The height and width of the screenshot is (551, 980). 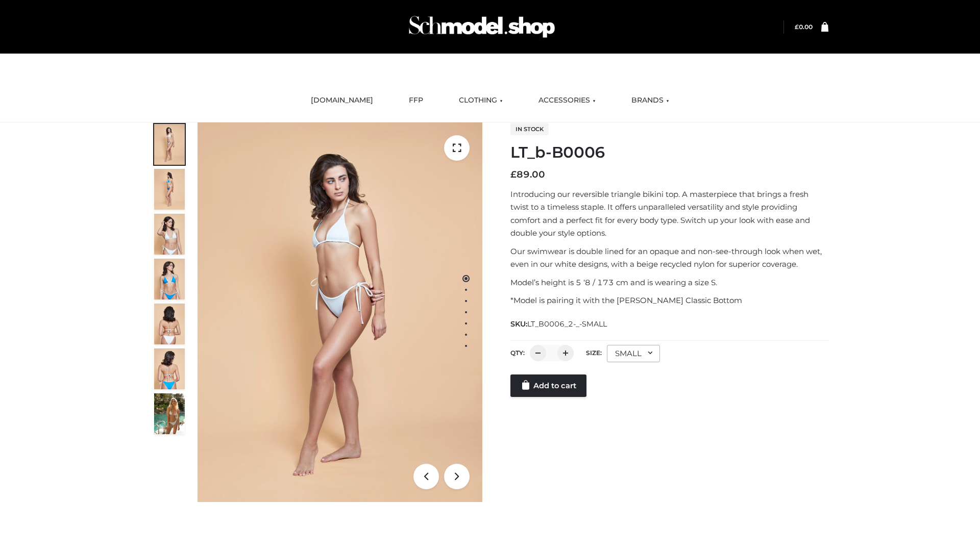 I want to click on p: Our swimwear is double lined for an opaque and non-see-through look when wet, even in our white d..., so click(x=669, y=258).